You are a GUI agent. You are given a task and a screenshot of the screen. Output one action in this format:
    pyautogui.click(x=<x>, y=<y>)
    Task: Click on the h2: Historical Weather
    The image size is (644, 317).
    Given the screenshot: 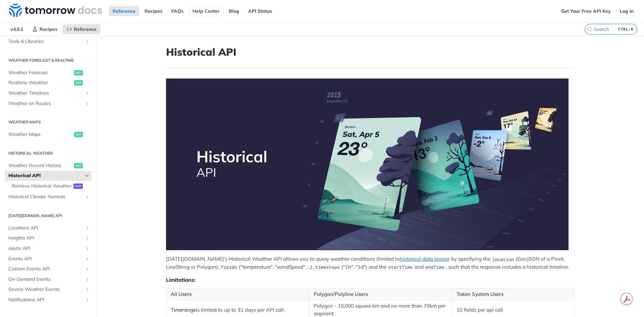 What is the action you would take?
    pyautogui.click(x=48, y=154)
    